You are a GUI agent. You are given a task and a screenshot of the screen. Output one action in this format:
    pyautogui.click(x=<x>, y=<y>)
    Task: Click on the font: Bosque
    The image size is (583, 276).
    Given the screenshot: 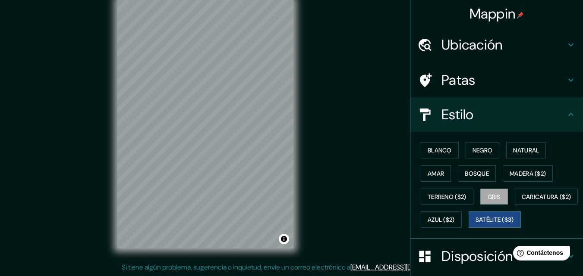 What is the action you would take?
    pyautogui.click(x=477, y=174)
    